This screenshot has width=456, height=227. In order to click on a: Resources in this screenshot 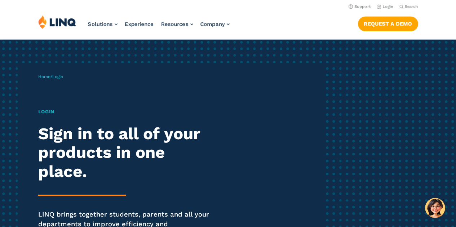, I will do `click(177, 24)`.